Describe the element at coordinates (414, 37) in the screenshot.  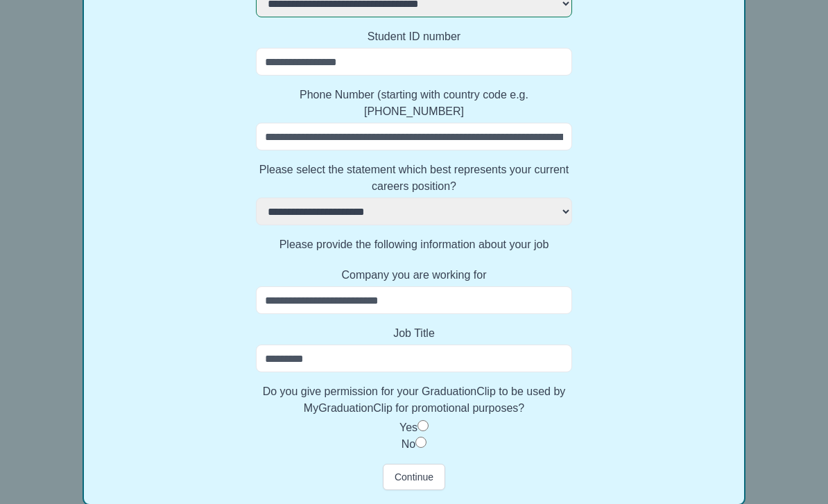
I see `label: Student ID number` at that location.